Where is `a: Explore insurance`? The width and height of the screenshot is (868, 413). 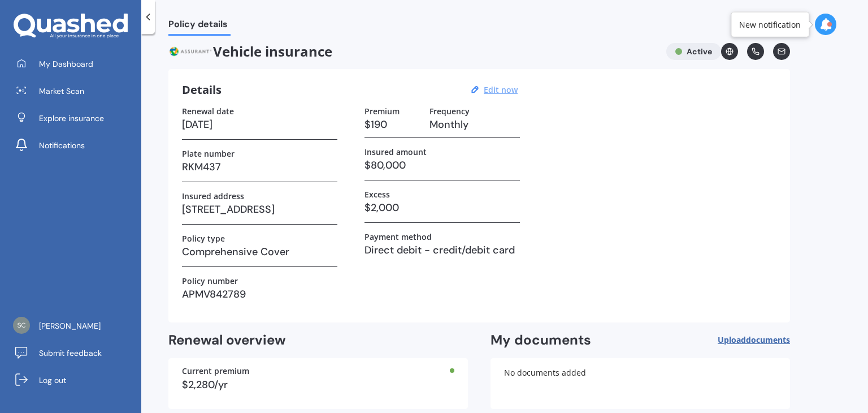
a: Explore insurance is located at coordinates (75, 118).